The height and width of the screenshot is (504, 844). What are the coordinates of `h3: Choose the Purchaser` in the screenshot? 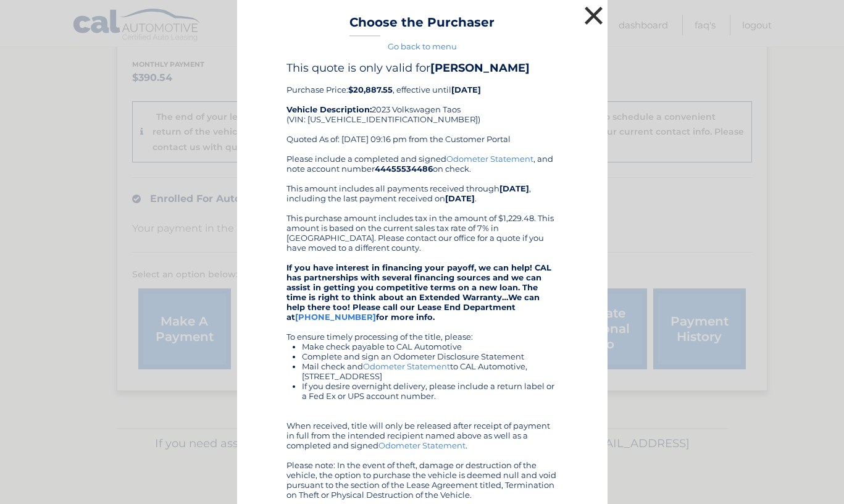 It's located at (422, 26).